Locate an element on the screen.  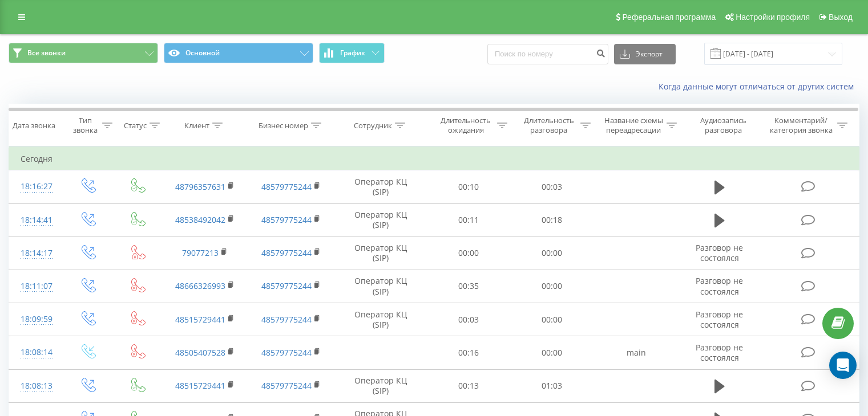
button: Экспорт is located at coordinates (645, 54).